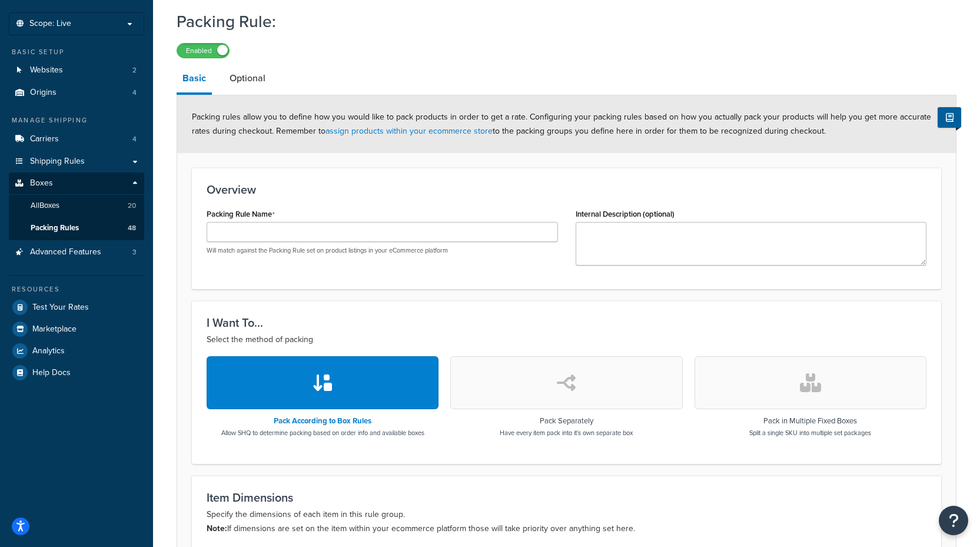 The width and height of the screenshot is (980, 547). I want to click on span: Scope: Live, so click(50, 24).